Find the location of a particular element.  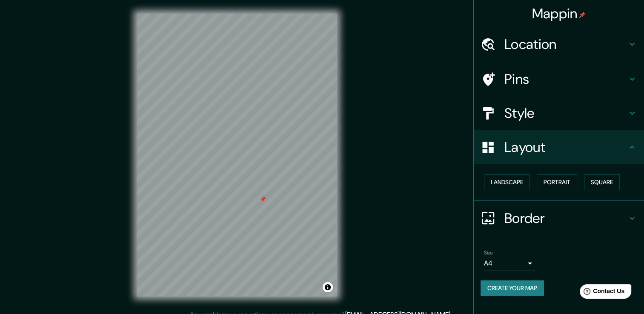

button: Portrait is located at coordinates (557, 182).